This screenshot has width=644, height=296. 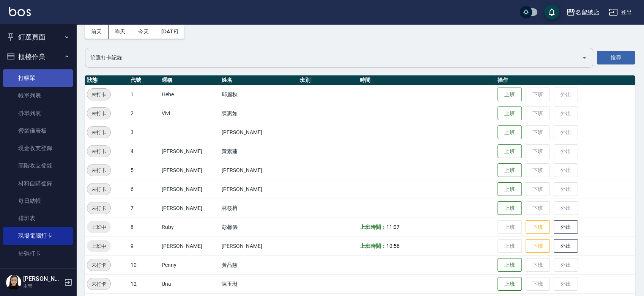 I want to click on td: 9, so click(x=144, y=246).